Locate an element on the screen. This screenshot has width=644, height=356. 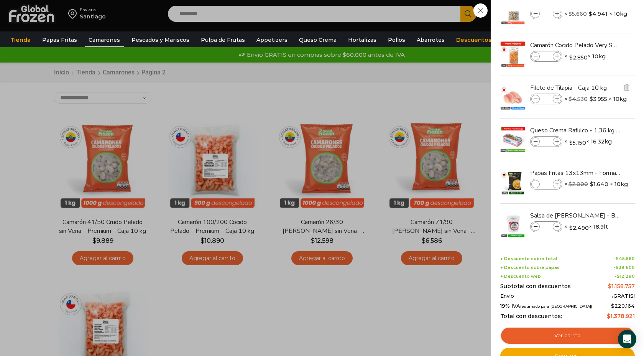
a: Ver carrito is located at coordinates (568, 335).